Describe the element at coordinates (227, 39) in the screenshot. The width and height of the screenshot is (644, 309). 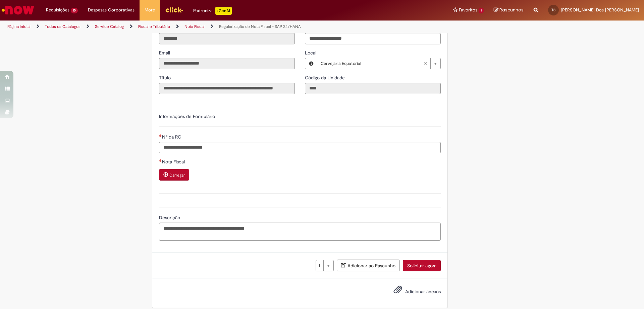
I see `input: ID` at that location.